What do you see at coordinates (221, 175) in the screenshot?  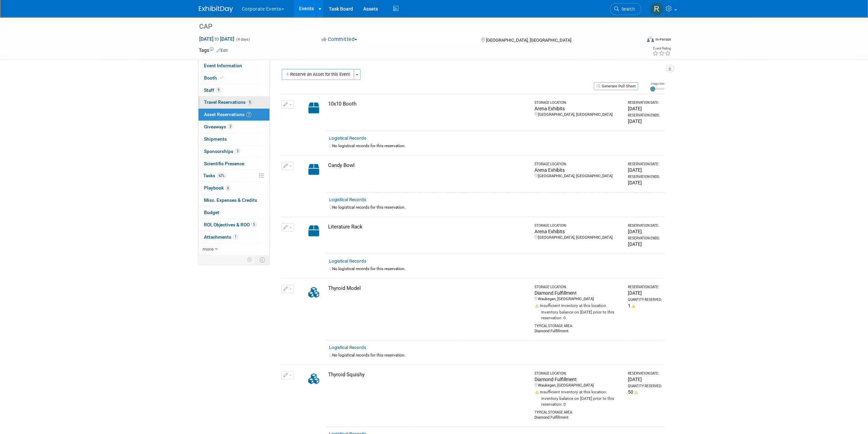 I see `span: 62%` at bounding box center [221, 175].